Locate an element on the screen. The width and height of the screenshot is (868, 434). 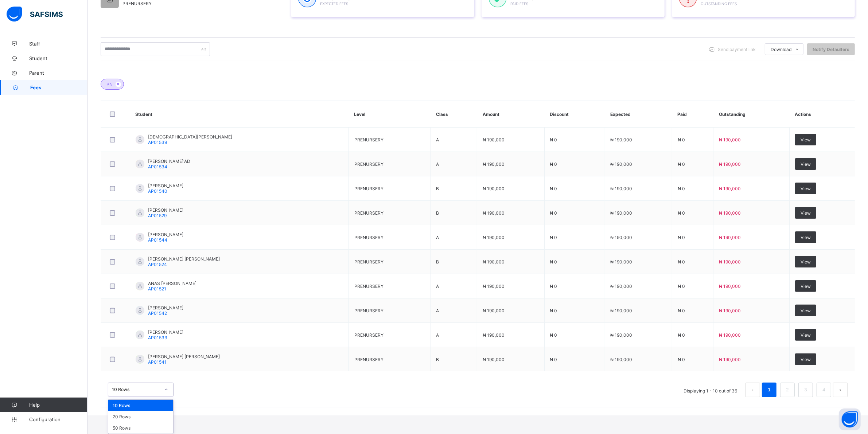
div: MEDICAL FEES is located at coordinates (293, 141).